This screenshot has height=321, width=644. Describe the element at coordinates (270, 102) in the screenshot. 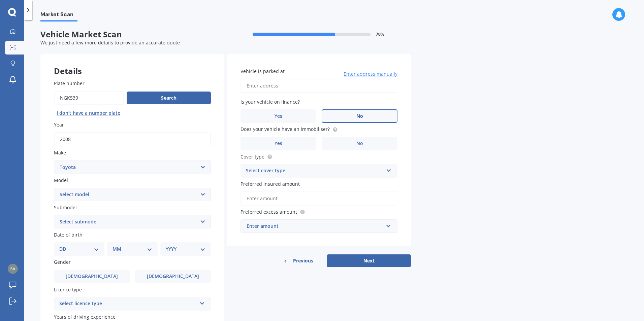

I see `span: Is your vehicle on finance?` at that location.